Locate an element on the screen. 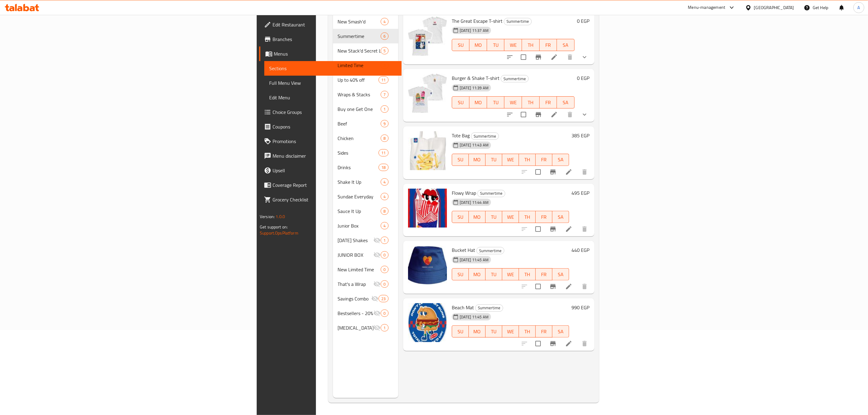 This screenshot has width=868, height=415. span: Upsell is located at coordinates (335, 171).